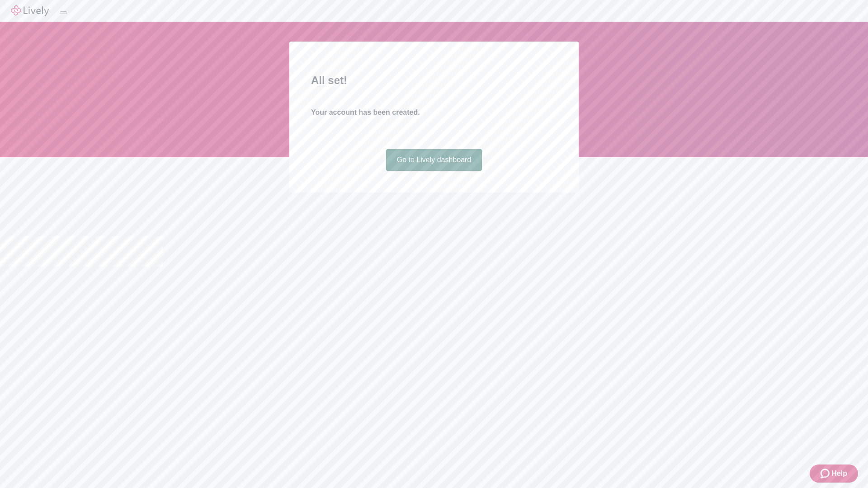 The height and width of the screenshot is (488, 868). I want to click on h4: Your account has been created., so click(434, 112).